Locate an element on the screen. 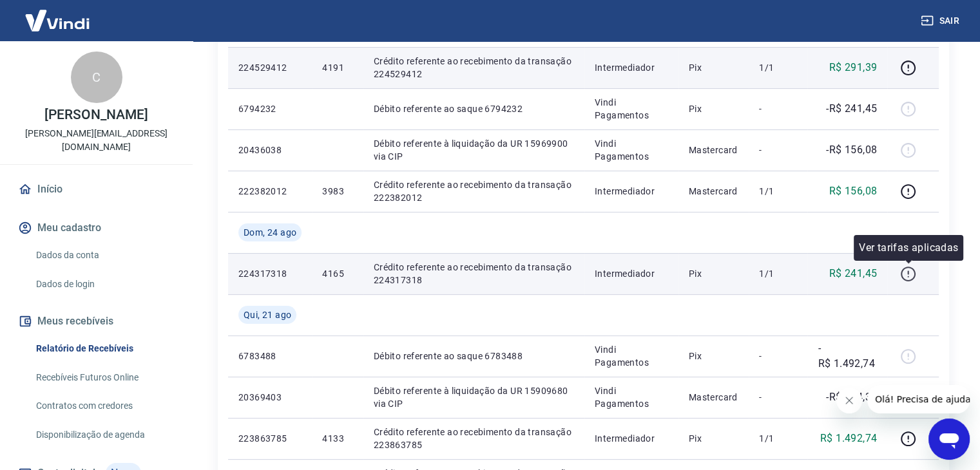 The width and height of the screenshot is (980, 470). p: Débito referente ao saque 6794232 is located at coordinates (474, 109).